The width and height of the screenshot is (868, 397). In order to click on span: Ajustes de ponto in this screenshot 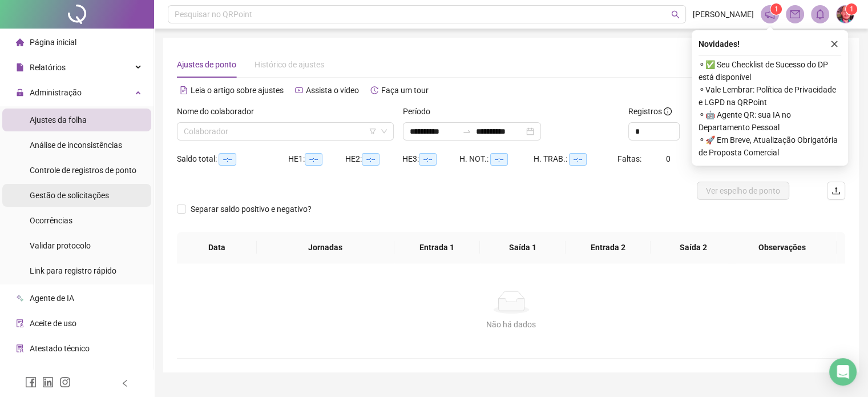, I will do `click(207, 64)`.